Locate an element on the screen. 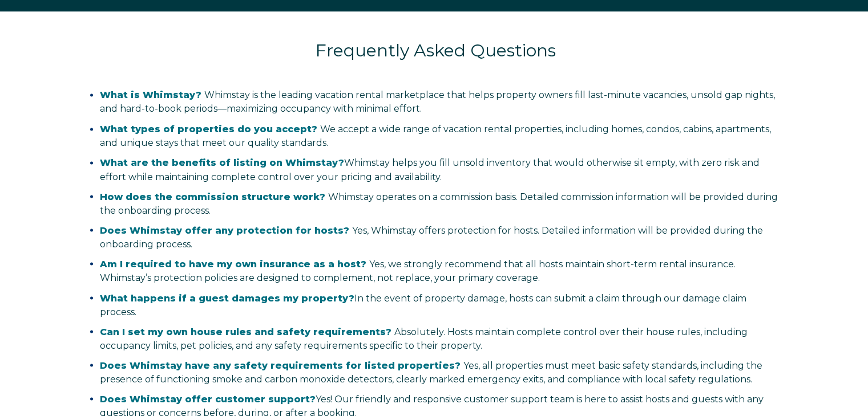 The image size is (868, 416). span: Whimstay helps you fill unsold inventory that would otherwise sit empty, with zero risk and effor... is located at coordinates (430, 169).